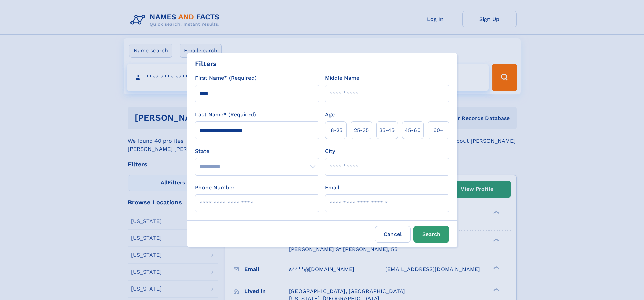  I want to click on span: 25‑35, so click(361, 130).